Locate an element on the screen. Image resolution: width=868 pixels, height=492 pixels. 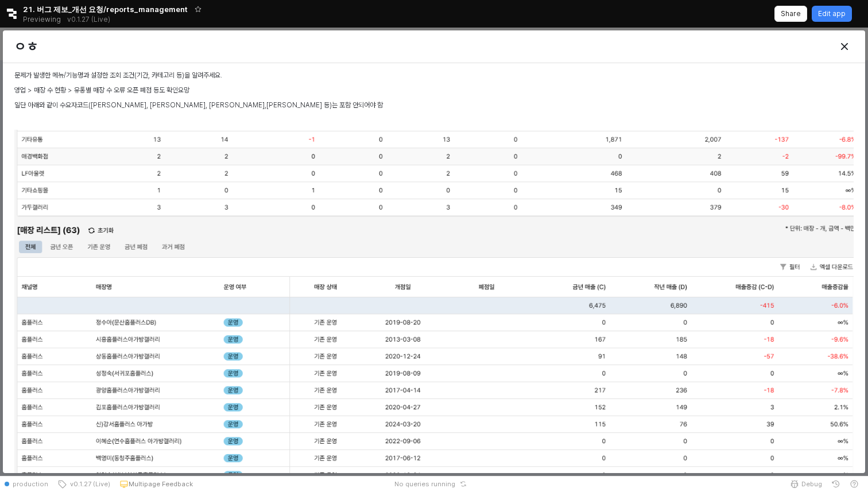
button: Debug is located at coordinates (806, 484).